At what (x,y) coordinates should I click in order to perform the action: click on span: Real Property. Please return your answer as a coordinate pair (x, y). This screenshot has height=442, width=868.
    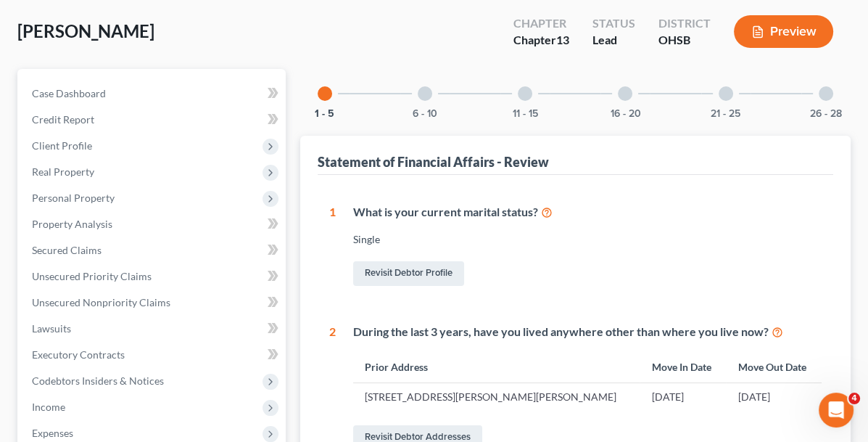
    Looking at the image, I should click on (63, 171).